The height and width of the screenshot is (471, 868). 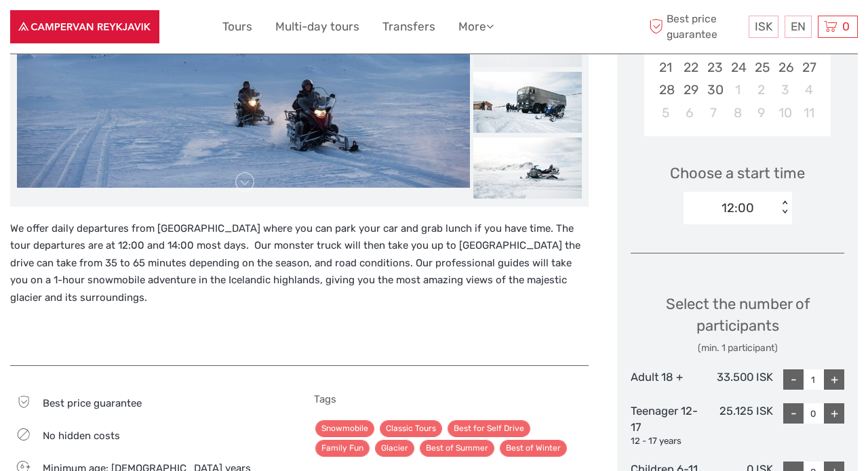 What do you see at coordinates (737, 112) in the screenshot?
I see `div: Choose Wednesday, October 8th, 2025` at bounding box center [737, 112].